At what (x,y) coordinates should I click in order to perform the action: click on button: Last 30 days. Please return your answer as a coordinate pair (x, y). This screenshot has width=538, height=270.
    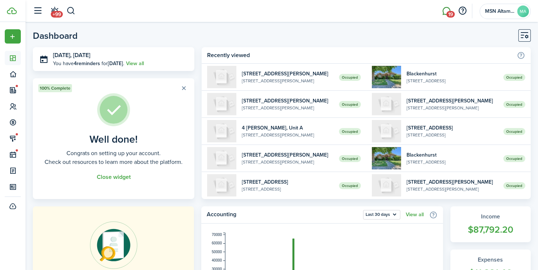
    Looking at the image, I should click on (382, 215).